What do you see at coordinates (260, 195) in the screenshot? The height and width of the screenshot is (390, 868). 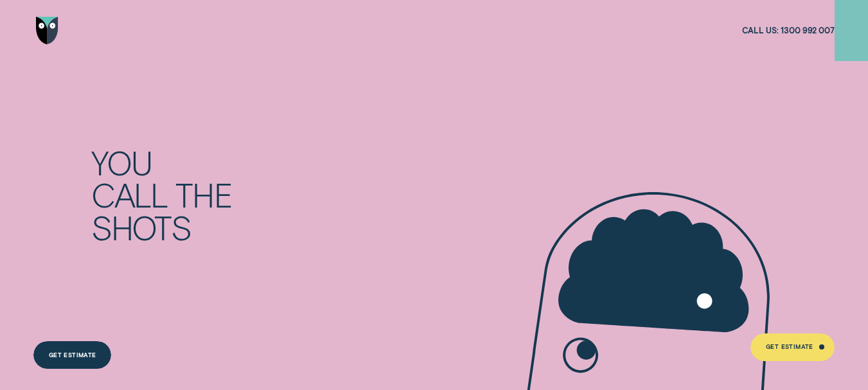 I see `div: You call the shots` at bounding box center [260, 195].